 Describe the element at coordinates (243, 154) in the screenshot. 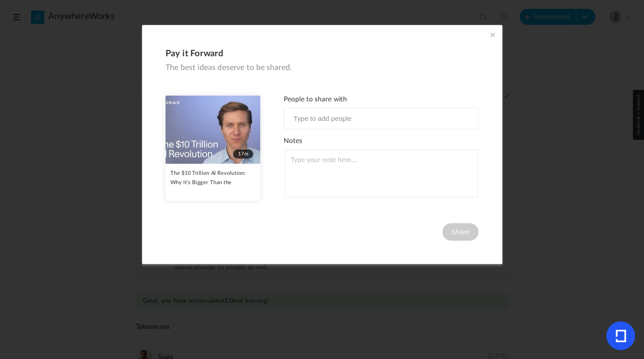

I see `span: 17m` at that location.